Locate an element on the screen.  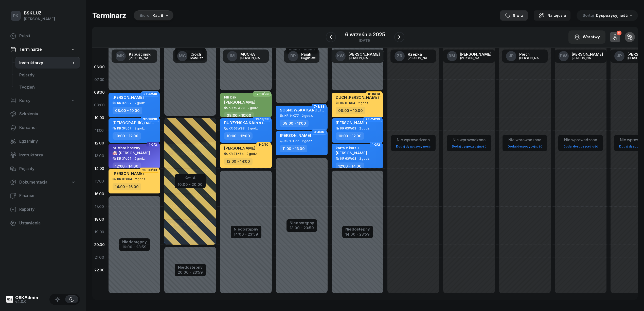
span: 9-10/10 is located at coordinates (374, 94).